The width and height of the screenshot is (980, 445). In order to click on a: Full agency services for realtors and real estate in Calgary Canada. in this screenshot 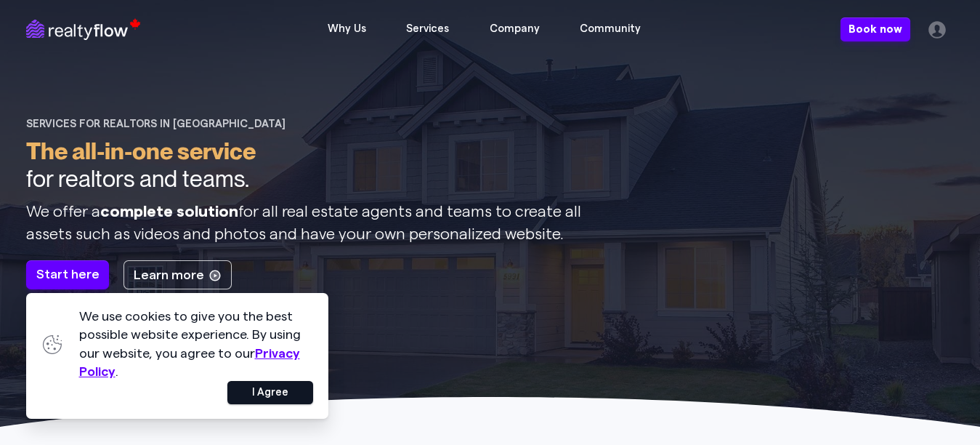, I will do `click(77, 29)`.